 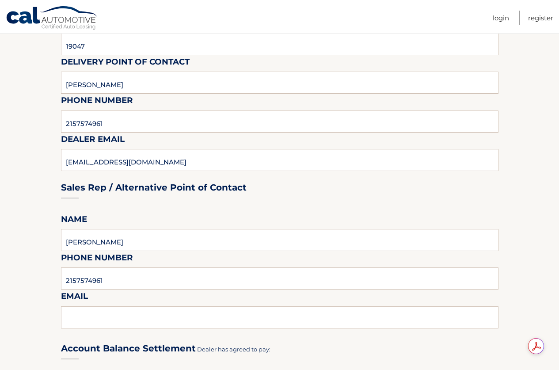 I want to click on span: Dealer has agreed to pay:, so click(x=234, y=349).